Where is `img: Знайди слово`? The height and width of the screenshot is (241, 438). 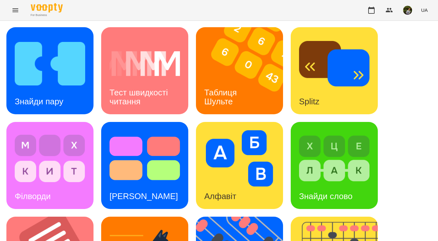
img: Знайди слово is located at coordinates (334, 158).